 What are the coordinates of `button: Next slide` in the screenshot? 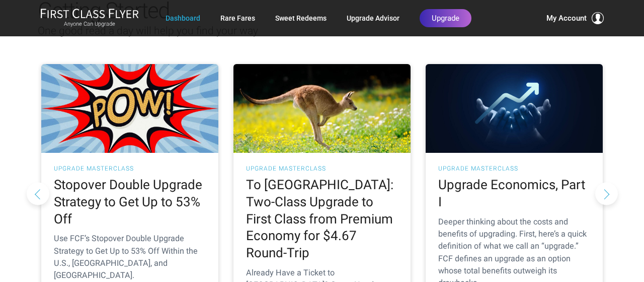 It's located at (607, 193).